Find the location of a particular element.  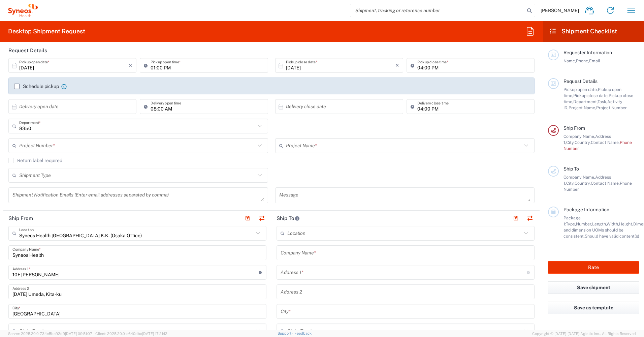

span: Height, is located at coordinates (626, 224).